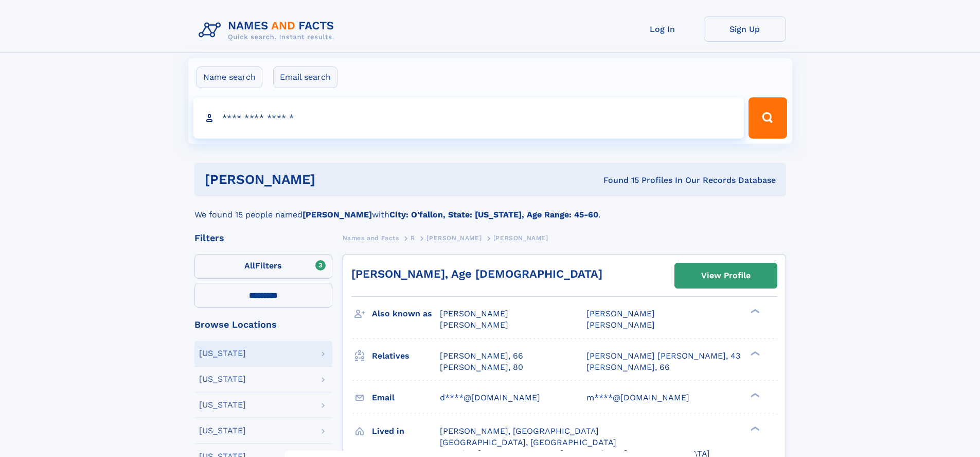 This screenshot has height=457, width=980. Describe the element at coordinates (745, 29) in the screenshot. I see `a: Sign Up` at that location.